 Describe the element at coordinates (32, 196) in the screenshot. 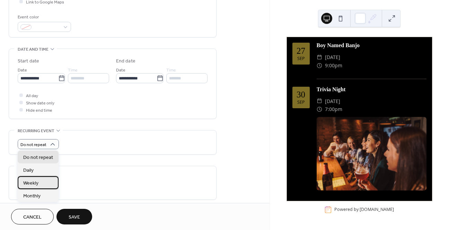

I see `span: Monthly` at that location.